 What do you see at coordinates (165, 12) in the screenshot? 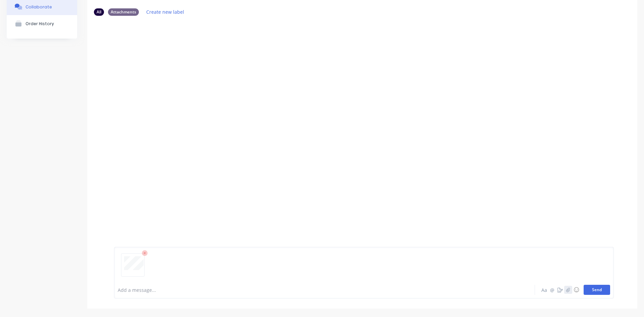
I see `button: Create new label` at bounding box center [165, 12].